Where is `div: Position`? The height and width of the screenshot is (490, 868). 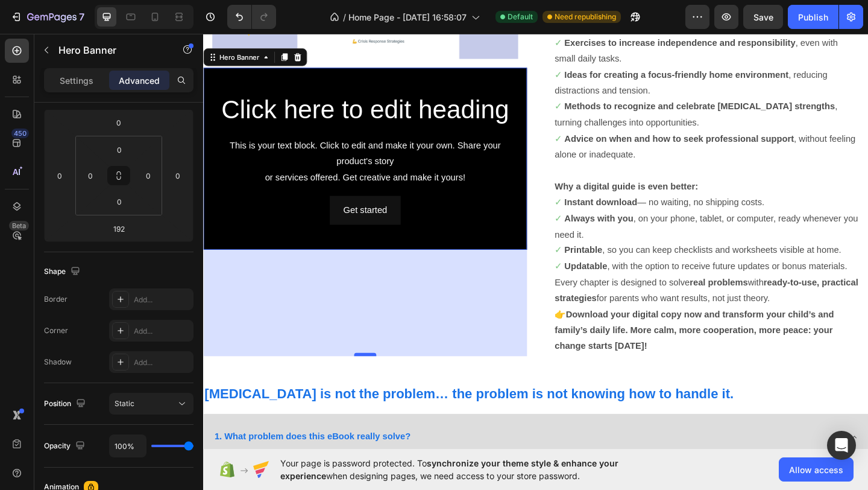
div: Position is located at coordinates (66, 404).